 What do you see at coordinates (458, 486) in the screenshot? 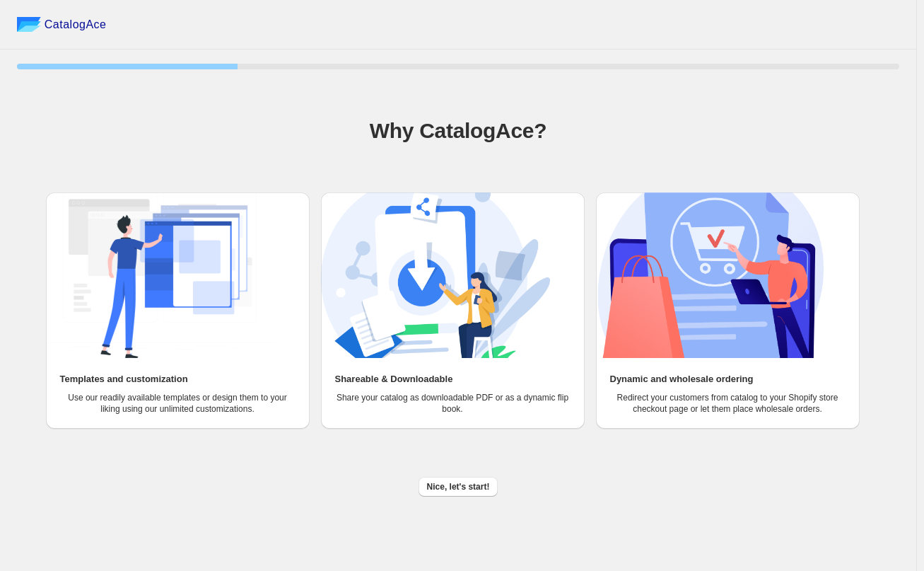
I see `button: Nice, let's start!` at bounding box center [458, 486].